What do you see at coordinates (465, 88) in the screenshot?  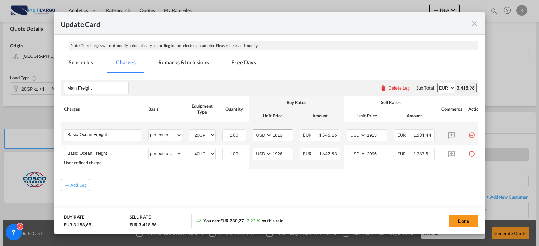 I see `div: 3.418,96` at bounding box center [465, 88].